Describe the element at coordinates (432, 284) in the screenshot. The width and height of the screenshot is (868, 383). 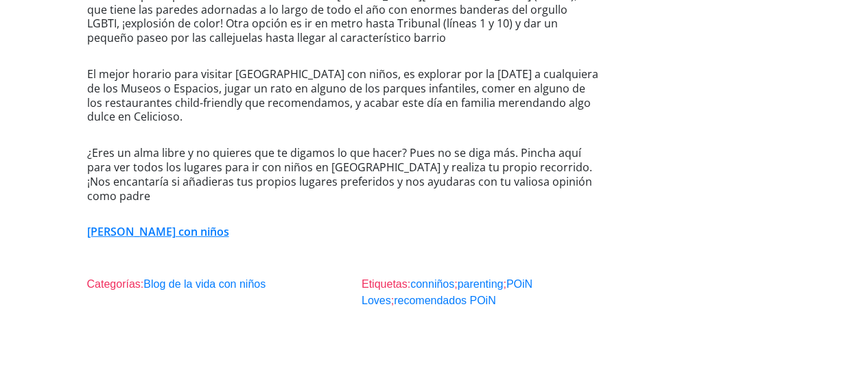
I see `a: conniños` at that location.